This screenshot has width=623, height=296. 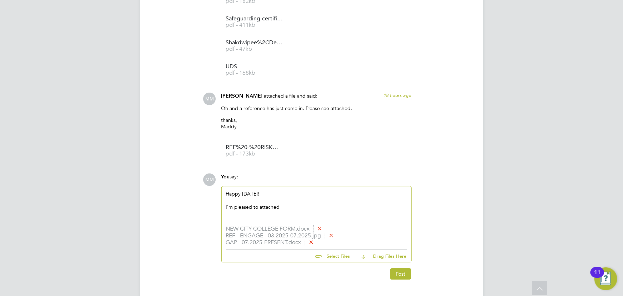 What do you see at coordinates (255, 49) in the screenshot?
I see `span: pdf - 47kb` at bounding box center [255, 49].